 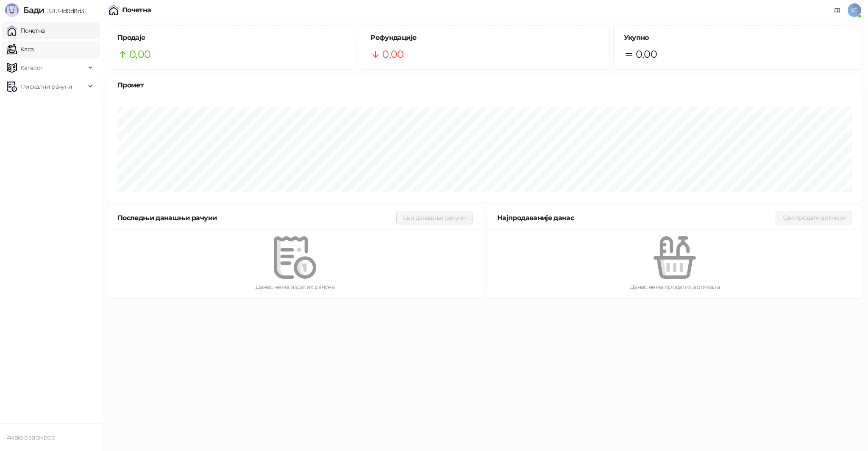 I want to click on h5: Продаје, so click(x=232, y=37).